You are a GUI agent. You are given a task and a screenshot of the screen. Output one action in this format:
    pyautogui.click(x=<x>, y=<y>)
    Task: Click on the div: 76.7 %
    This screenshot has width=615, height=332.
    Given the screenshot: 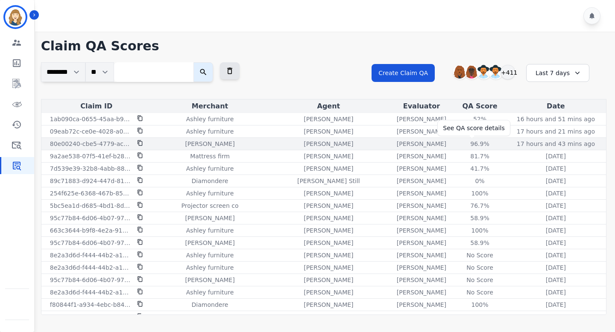 What is the action you would take?
    pyautogui.click(x=480, y=206)
    